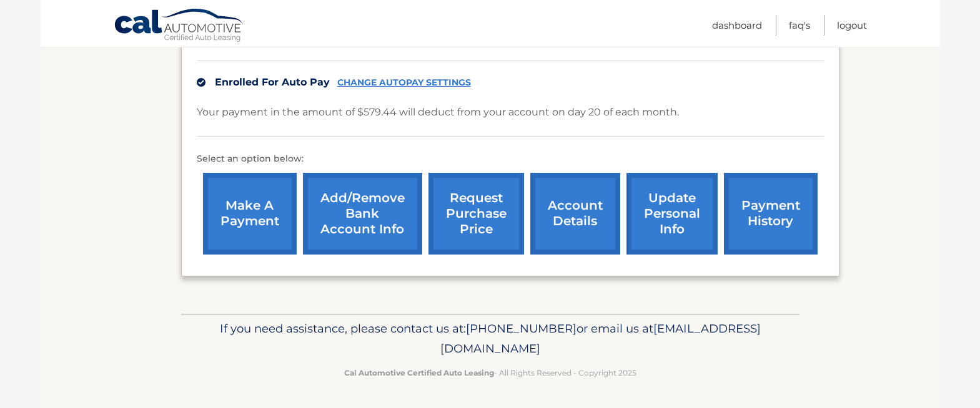  What do you see at coordinates (672, 213) in the screenshot?
I see `a: update personal info` at bounding box center [672, 213].